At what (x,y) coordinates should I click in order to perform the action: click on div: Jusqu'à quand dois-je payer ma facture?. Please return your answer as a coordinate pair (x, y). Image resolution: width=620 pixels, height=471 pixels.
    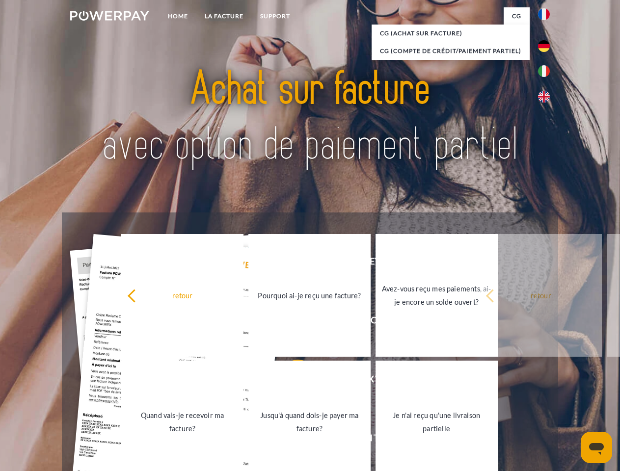
    Looking at the image, I should click on (309, 422).